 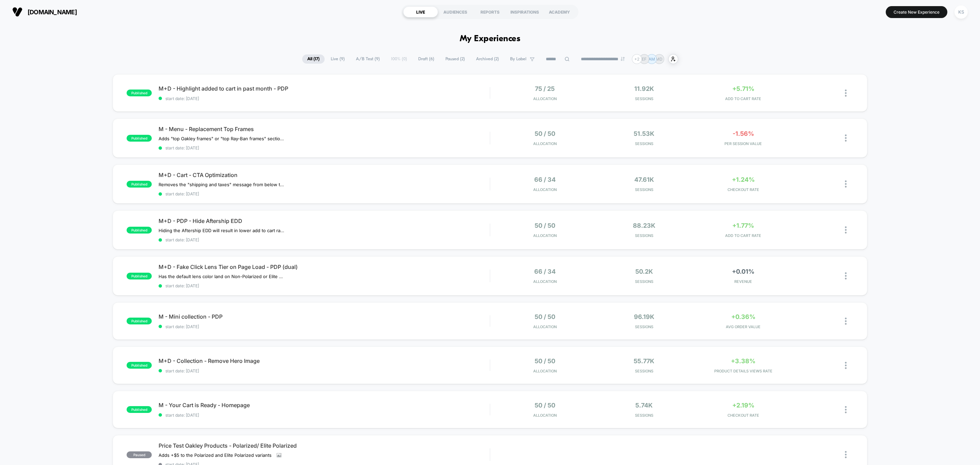 I want to click on p: AM, so click(x=652, y=59).